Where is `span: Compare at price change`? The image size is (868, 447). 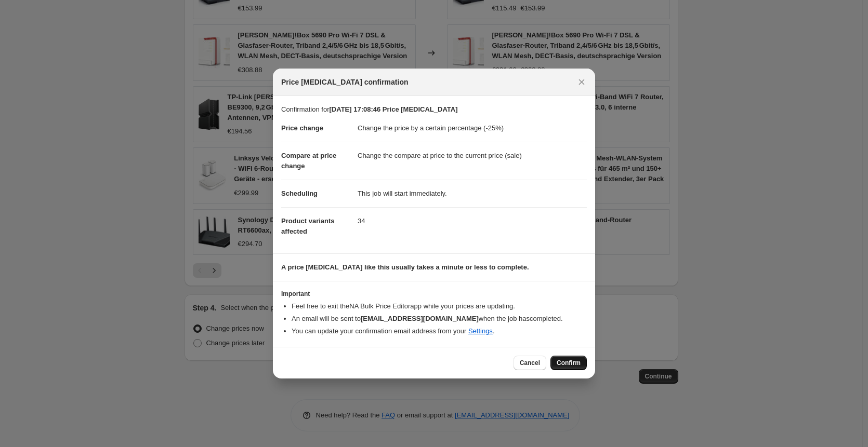
span: Compare at price change is located at coordinates (308, 160).